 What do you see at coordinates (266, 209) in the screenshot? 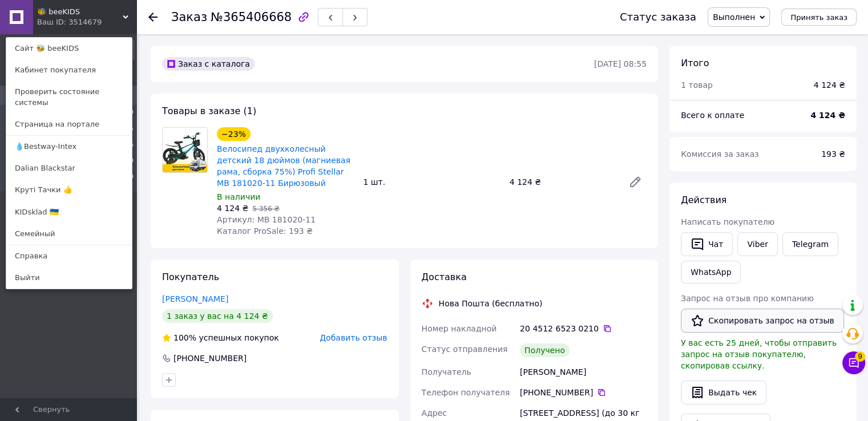
I see `span: 5 356 ₴` at bounding box center [266, 209].